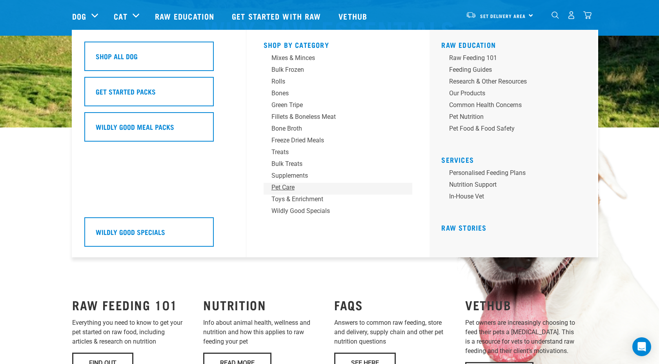  I want to click on a: Get started with Raw, so click(277, 16).